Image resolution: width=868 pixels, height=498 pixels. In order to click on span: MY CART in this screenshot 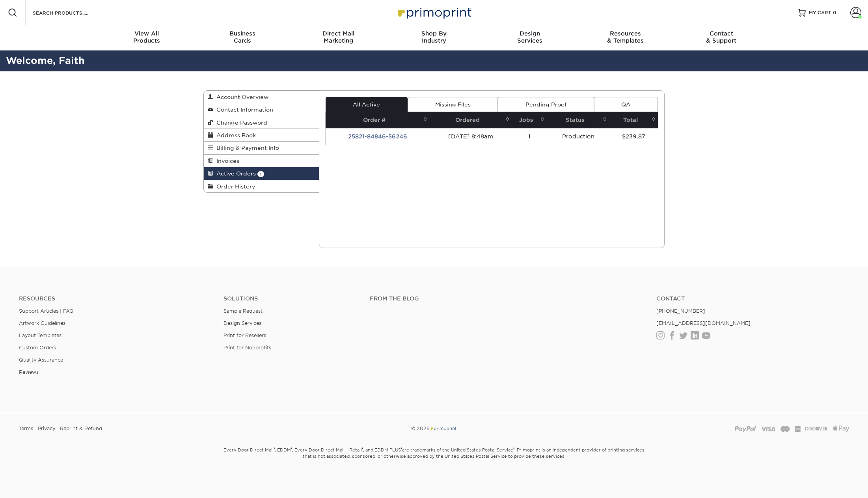, I will do `click(820, 13)`.